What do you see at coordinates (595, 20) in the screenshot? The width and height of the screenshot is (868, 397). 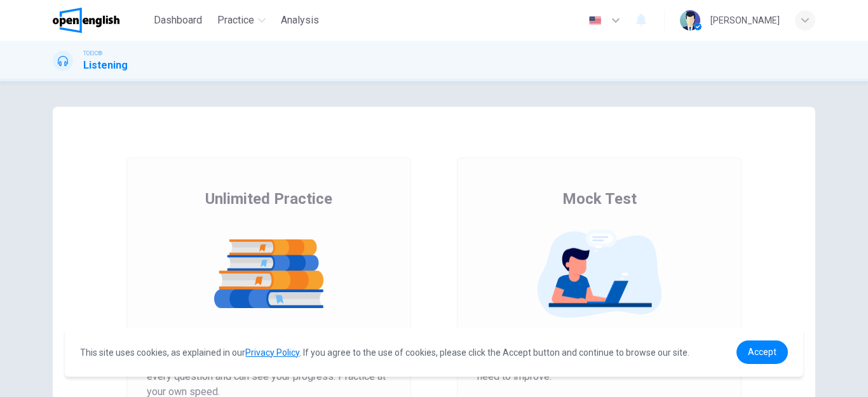 I see `img: en` at bounding box center [595, 20].